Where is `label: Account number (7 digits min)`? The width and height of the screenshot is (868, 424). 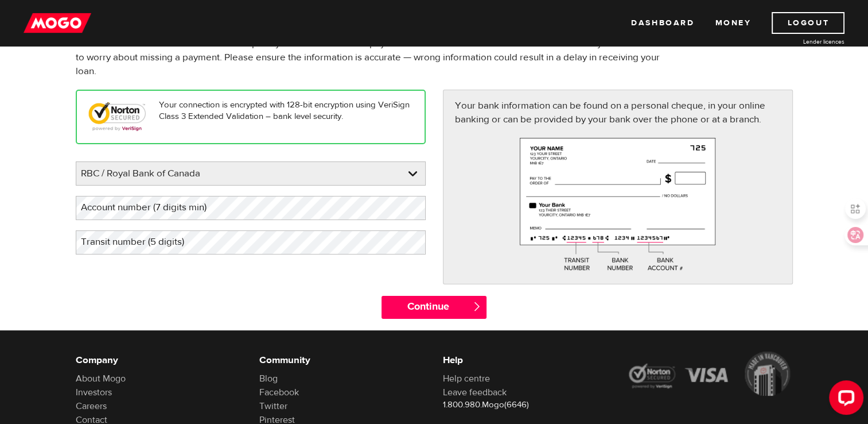
label: Account number (7 digits min) is located at coordinates (153, 207).